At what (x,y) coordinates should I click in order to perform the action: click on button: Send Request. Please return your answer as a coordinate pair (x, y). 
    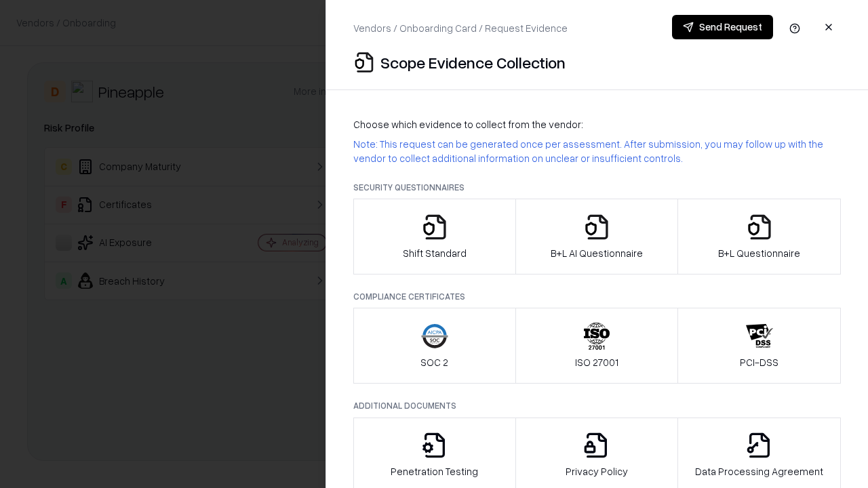
    Looking at the image, I should click on (722, 27).